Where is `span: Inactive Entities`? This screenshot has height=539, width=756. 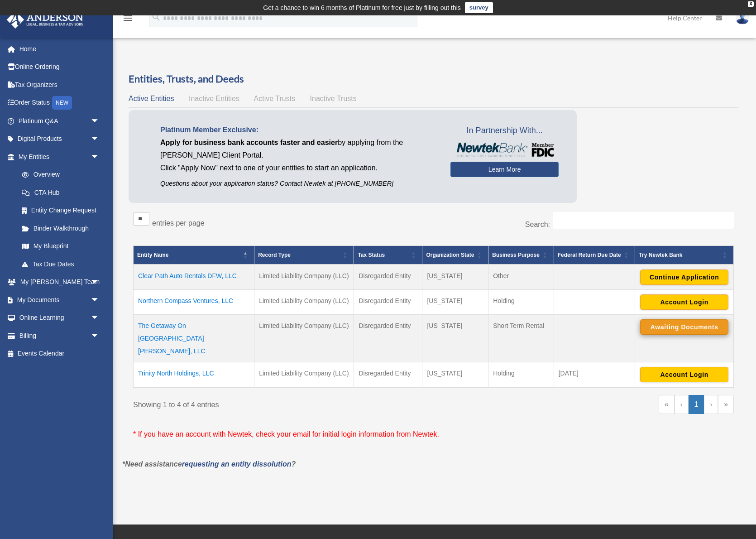 span: Inactive Entities is located at coordinates (214, 98).